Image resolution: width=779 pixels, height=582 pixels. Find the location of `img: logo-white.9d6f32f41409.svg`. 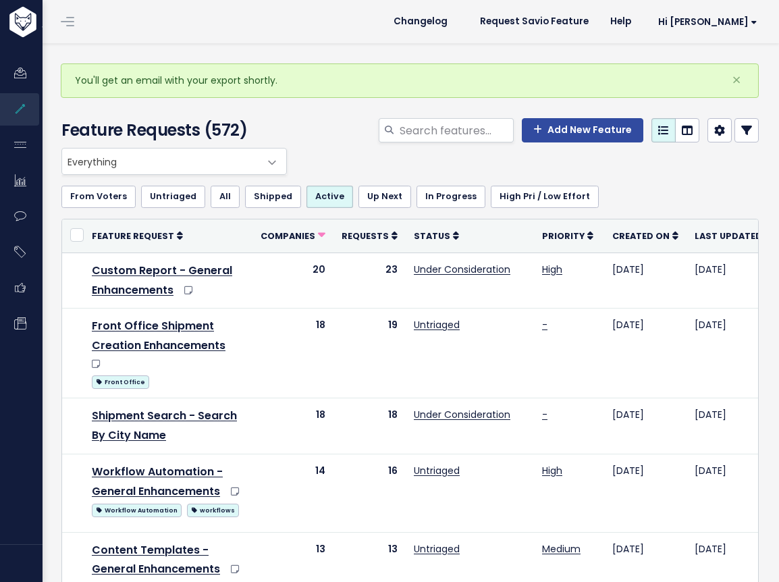

img: logo-white.9d6f32f41409.svg is located at coordinates (58, 22).